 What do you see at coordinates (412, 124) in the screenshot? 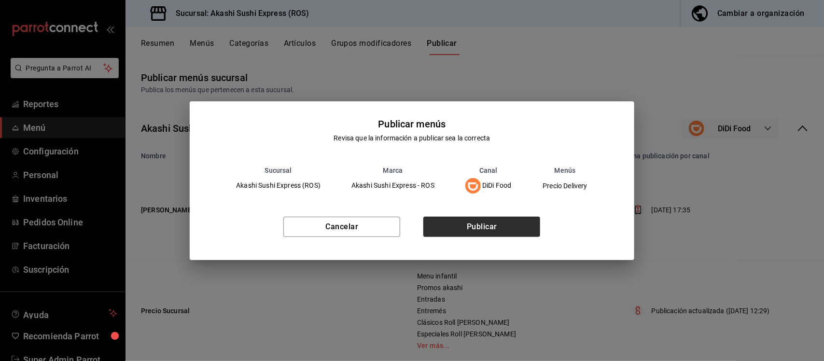
I see `div: Publicar menús` at bounding box center [412, 124].